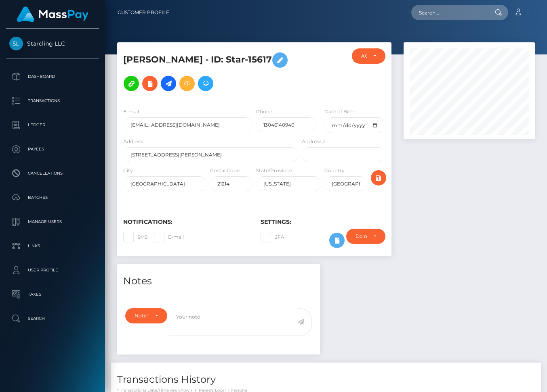 This screenshot has height=392, width=547. What do you see at coordinates (53, 222) in the screenshot?
I see `a: Manage Users` at bounding box center [53, 222].